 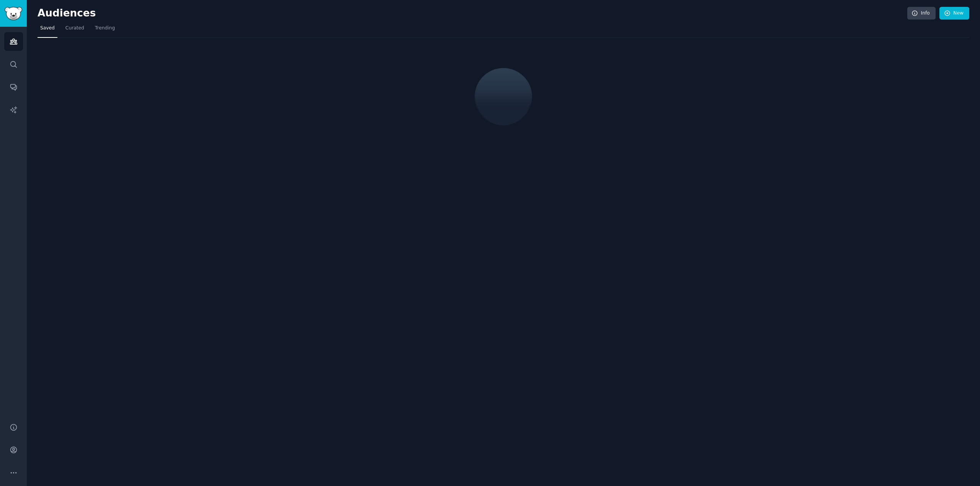 I want to click on span: Trending, so click(x=105, y=28).